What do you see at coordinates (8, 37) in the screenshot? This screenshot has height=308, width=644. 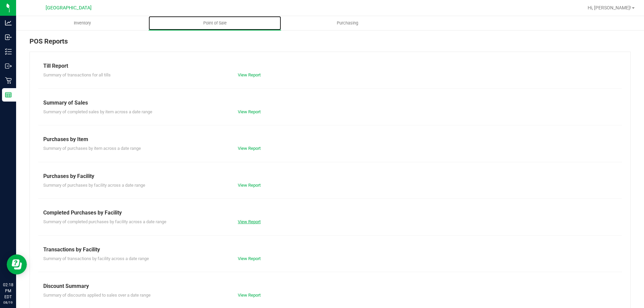 I see `inline-svg: Inbound` at bounding box center [8, 37].